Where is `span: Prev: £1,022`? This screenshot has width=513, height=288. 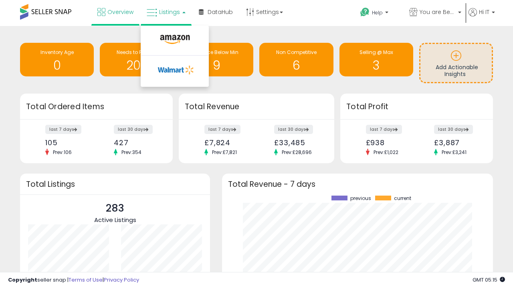 span: Prev: £1,022 is located at coordinates (386, 152).